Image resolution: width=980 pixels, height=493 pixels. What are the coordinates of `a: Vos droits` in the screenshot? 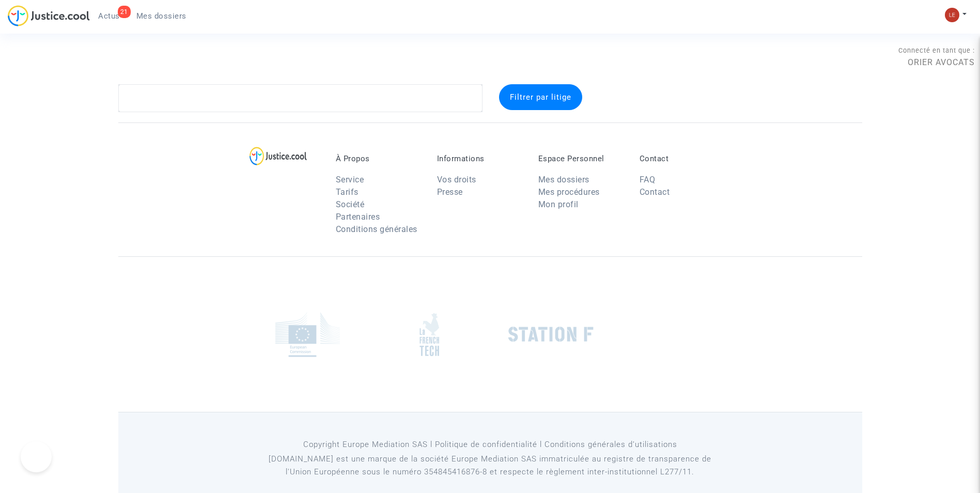 It's located at (457, 179).